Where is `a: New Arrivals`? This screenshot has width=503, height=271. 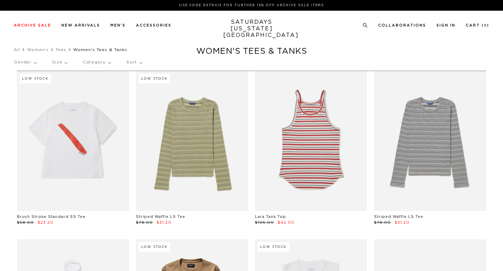
a: New Arrivals is located at coordinates (81, 25).